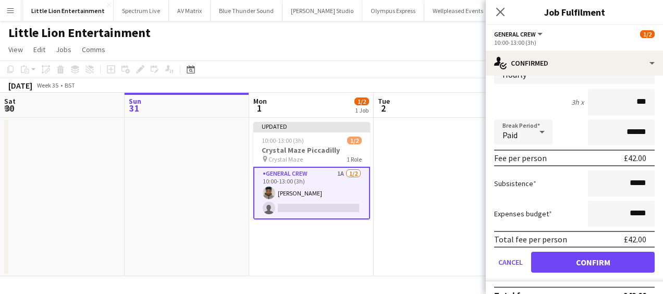 The image size is (663, 294). I want to click on div: 10:00-13:00 (3h), so click(574, 42).